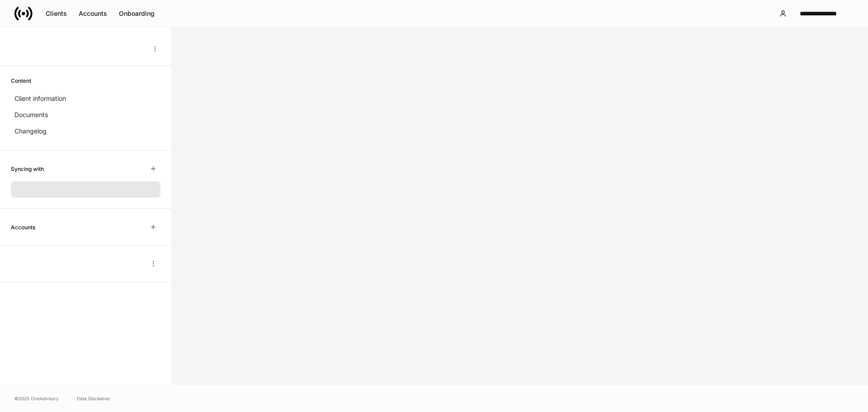 This screenshot has height=412, width=868. What do you see at coordinates (85, 115) in the screenshot?
I see `a: Documents` at bounding box center [85, 115].